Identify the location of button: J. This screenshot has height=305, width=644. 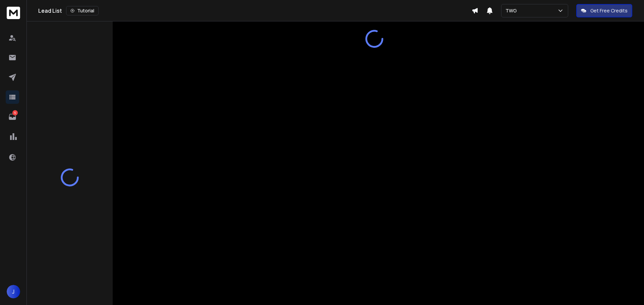
(14, 292).